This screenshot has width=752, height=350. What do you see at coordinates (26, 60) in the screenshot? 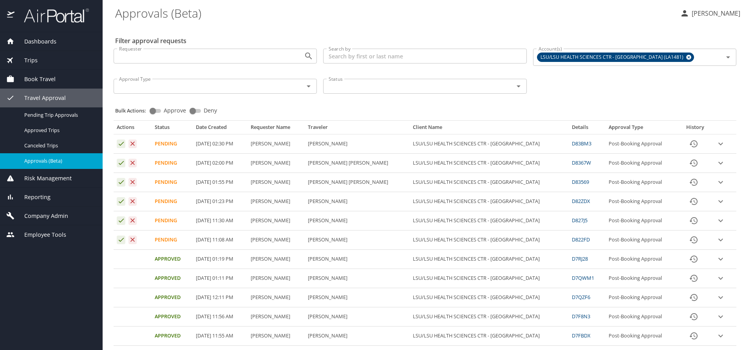
I see `span: Trips` at bounding box center [26, 60].